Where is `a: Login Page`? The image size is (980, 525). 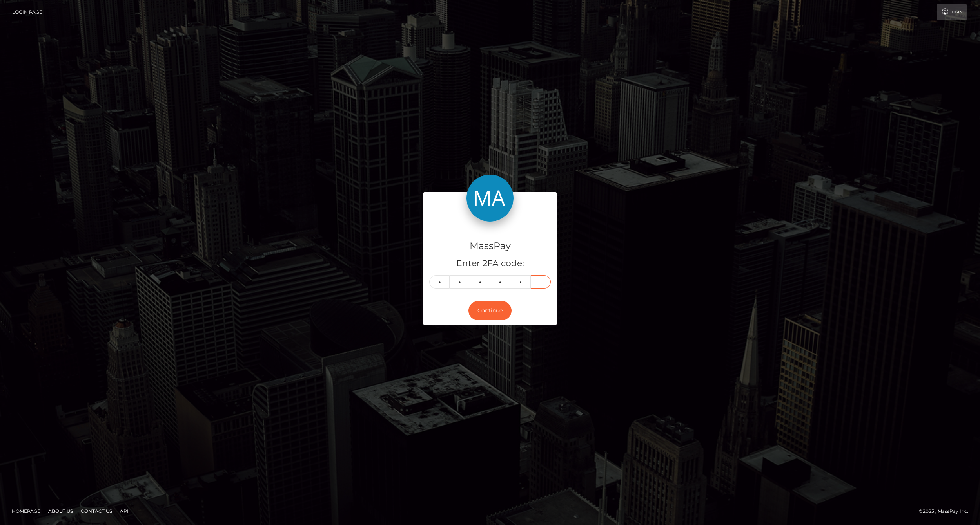
a: Login Page is located at coordinates (27, 12).